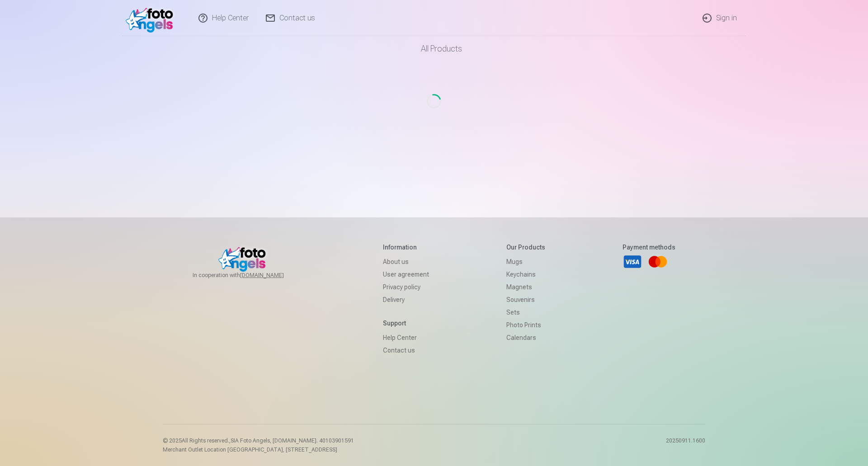 This screenshot has width=868, height=466. I want to click on p: © 2025 All Rights reserved. ,, so click(258, 441).